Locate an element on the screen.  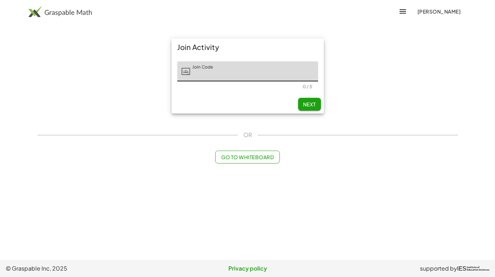
span: © Graspable Inc, 2025 is located at coordinates (86, 269).